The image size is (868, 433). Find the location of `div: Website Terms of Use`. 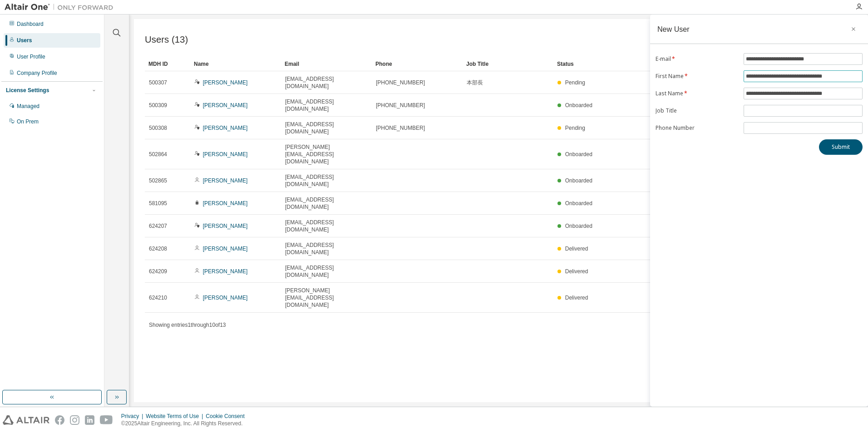

div: Website Terms of Use is located at coordinates (176, 416).